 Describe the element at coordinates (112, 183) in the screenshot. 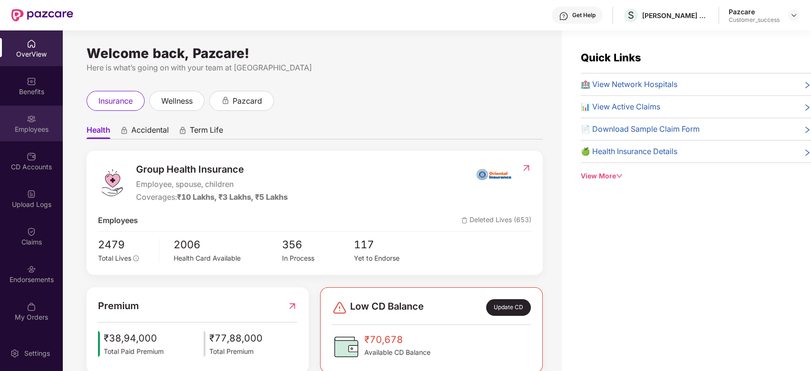

I see `img: logo` at that location.